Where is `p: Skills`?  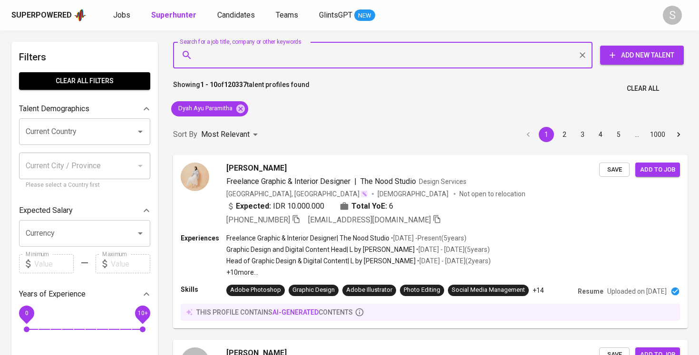 p: Skills is located at coordinates (203, 289).